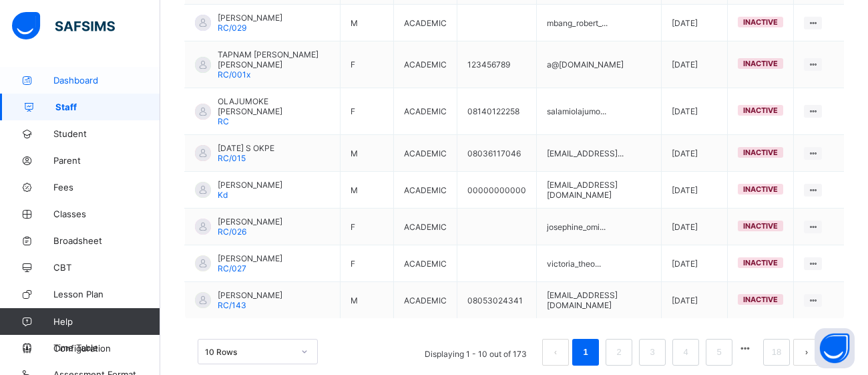 The width and height of the screenshot is (868, 375). Describe the element at coordinates (807, 353) in the screenshot. I see `button: next page` at that location.